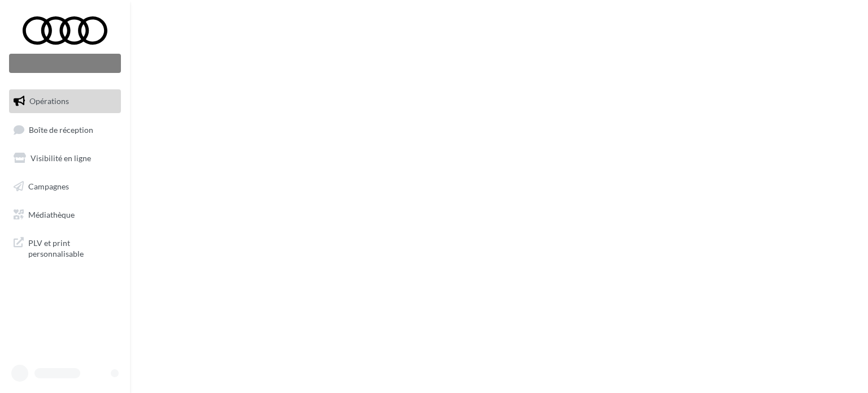  I want to click on span: Visibilité en ligne, so click(61, 158).